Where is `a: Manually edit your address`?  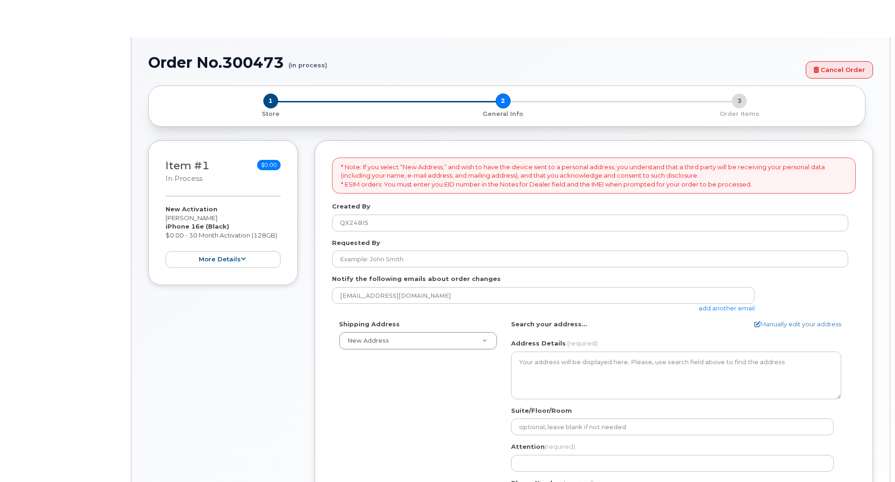 a: Manually edit your address is located at coordinates (798, 324).